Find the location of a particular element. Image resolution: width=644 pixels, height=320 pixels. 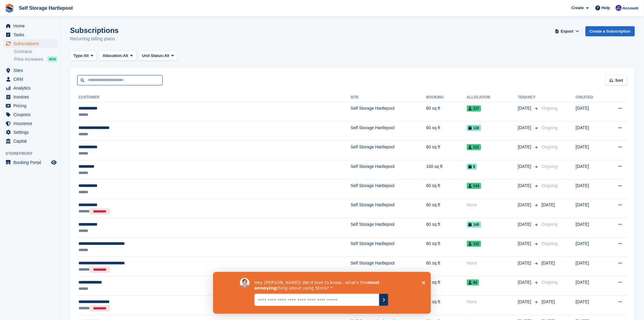

span: Allocation: is located at coordinates (113, 56).